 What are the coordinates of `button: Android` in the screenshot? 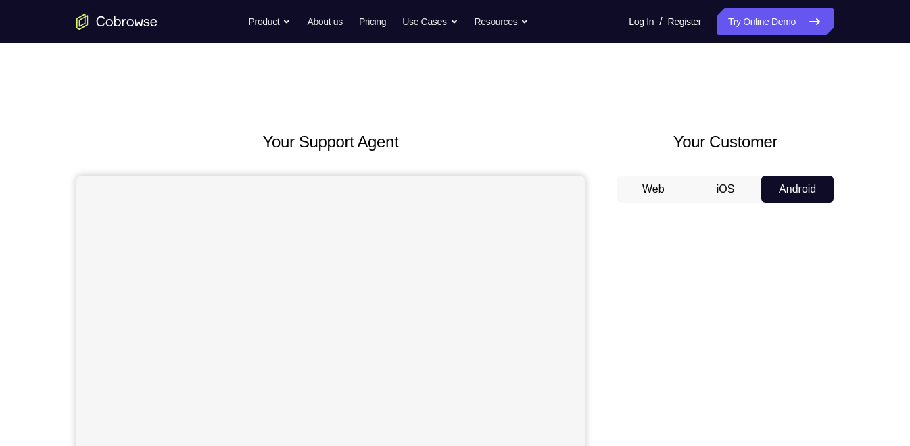 It's located at (797, 189).